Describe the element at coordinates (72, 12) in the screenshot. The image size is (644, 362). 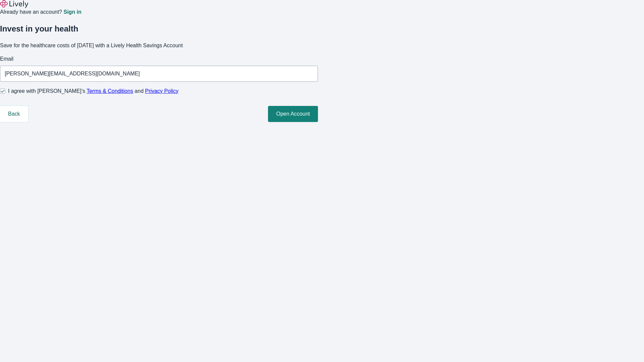
I see `a: Sign in` at that location.